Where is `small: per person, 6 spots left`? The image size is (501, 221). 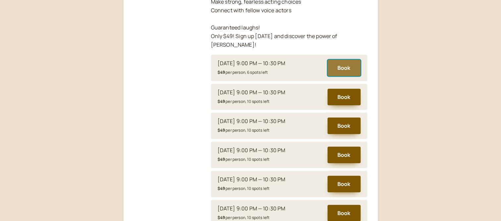
small: per person, 6 spots left is located at coordinates (243, 72).